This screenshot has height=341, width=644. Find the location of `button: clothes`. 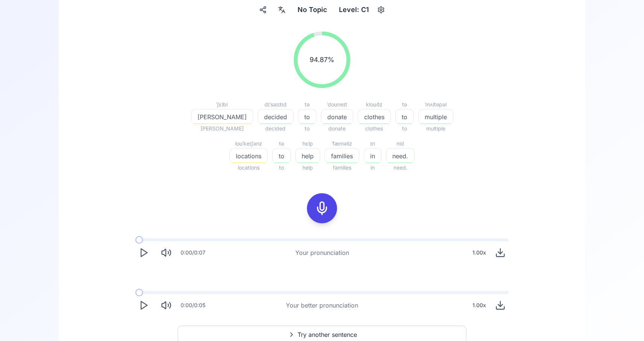

button: clothes is located at coordinates (374, 117).